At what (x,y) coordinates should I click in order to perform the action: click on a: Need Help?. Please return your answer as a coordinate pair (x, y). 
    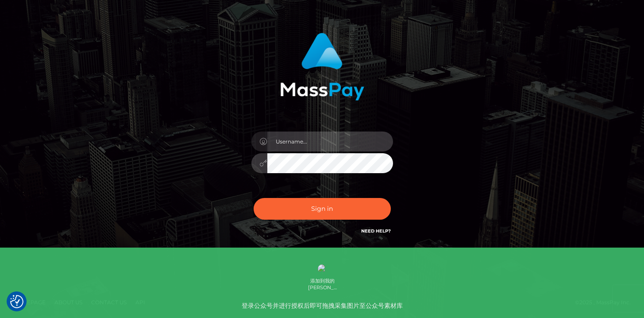
    Looking at the image, I should click on (376, 231).